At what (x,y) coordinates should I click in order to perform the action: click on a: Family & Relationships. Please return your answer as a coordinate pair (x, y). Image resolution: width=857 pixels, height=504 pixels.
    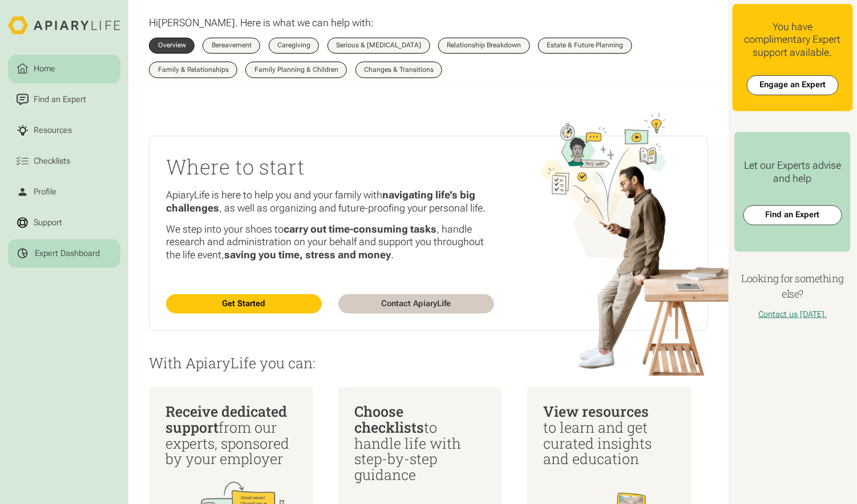
    Looking at the image, I should click on (193, 69).